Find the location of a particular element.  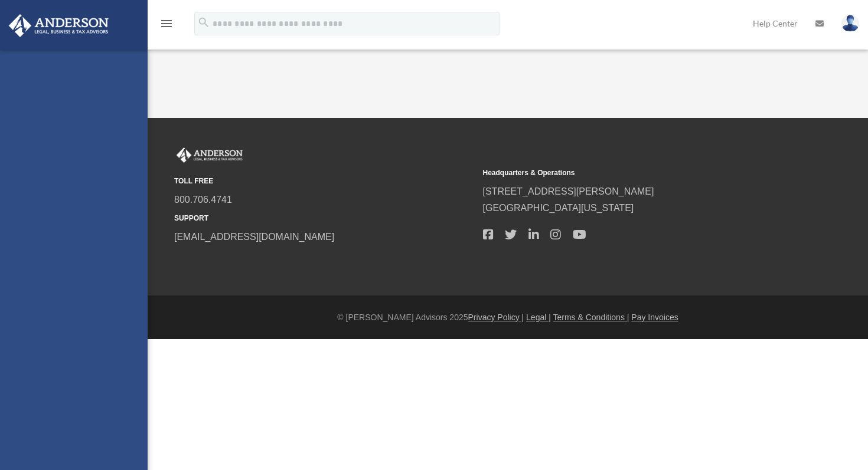

small: SUPPORT is located at coordinates (324, 219).